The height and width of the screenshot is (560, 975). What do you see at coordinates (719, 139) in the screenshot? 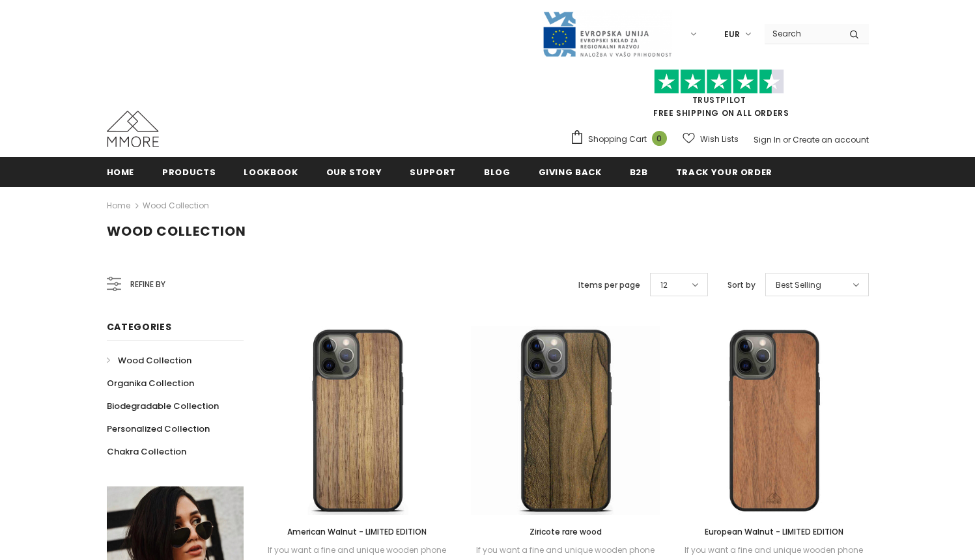
I see `span: Wish Lists` at bounding box center [719, 139].